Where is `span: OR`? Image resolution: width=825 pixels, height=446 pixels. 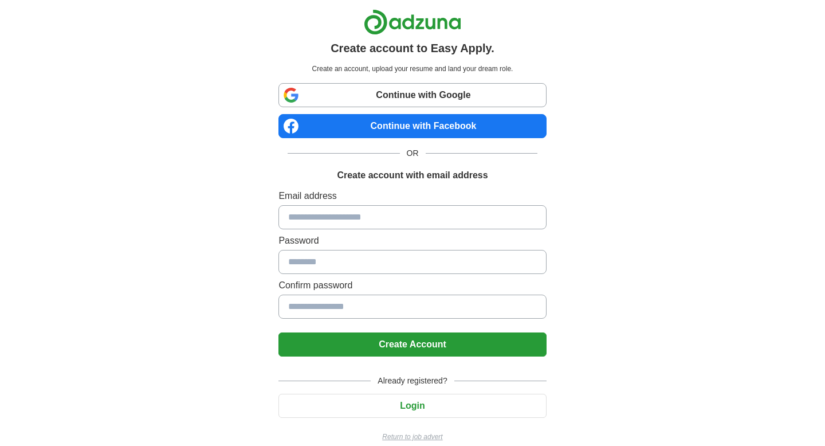
span: OR is located at coordinates (413, 153).